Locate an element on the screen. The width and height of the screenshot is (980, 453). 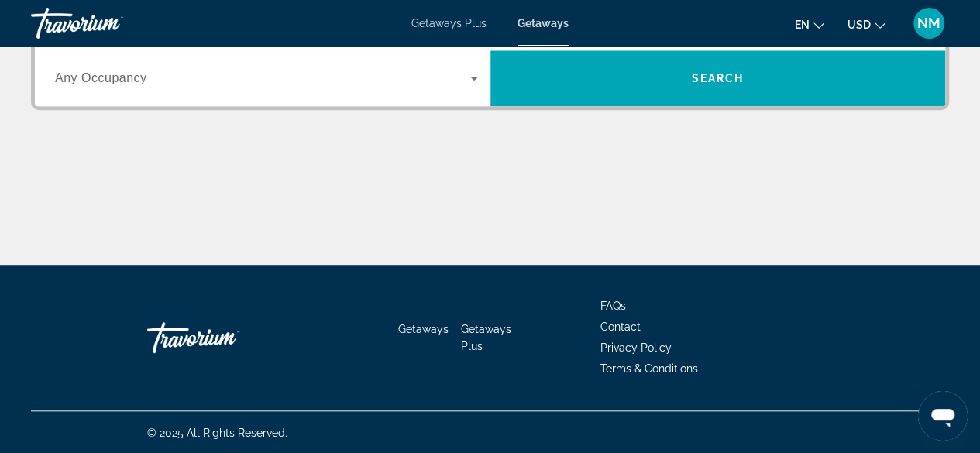
button: Change currency is located at coordinates (866, 24).